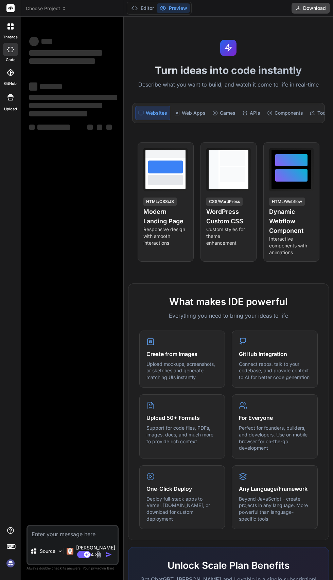  What do you see at coordinates (228, 236) in the screenshot?
I see `p: Custom styles for theme enhancement` at bounding box center [228, 236].